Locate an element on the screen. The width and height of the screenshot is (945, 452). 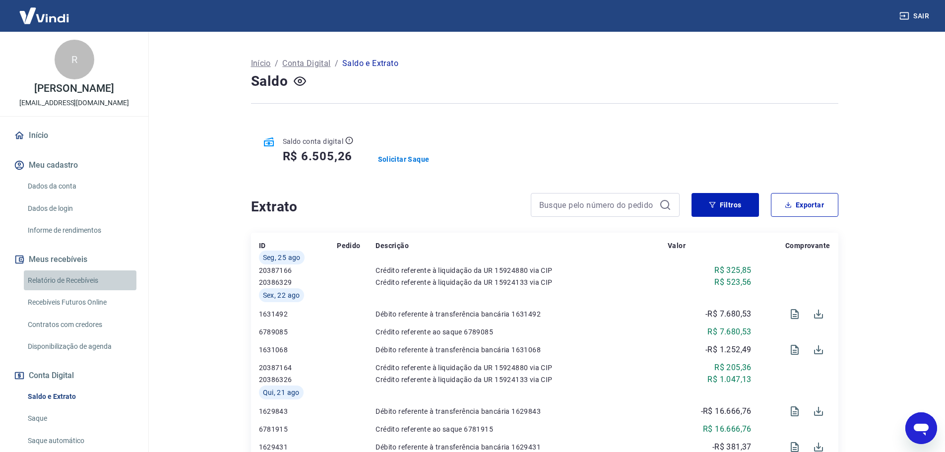
h4: Extrato is located at coordinates (385, 207).